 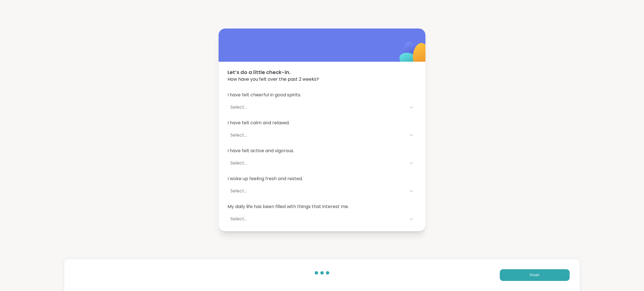 I want to click on span: I have felt active and vigorous., so click(x=322, y=151).